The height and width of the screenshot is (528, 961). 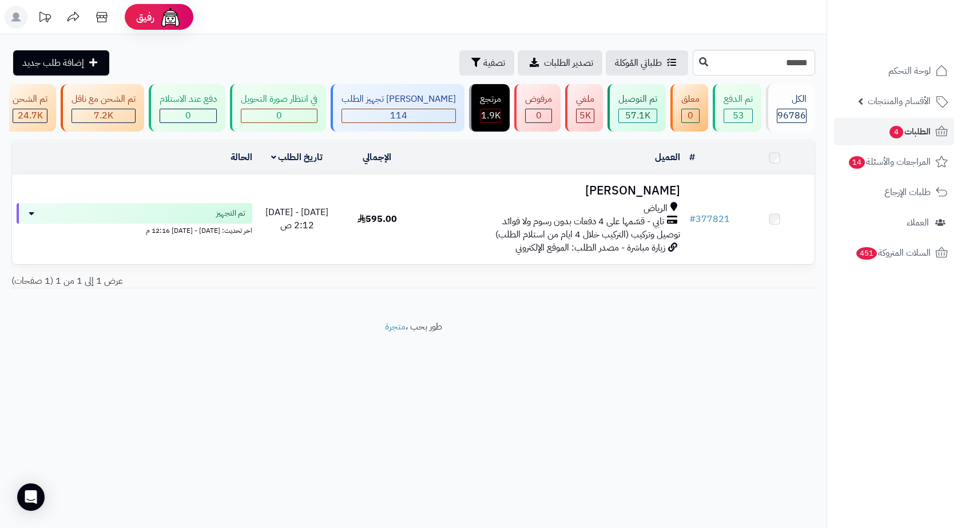 I want to click on span: طلبات الإرجاع, so click(x=907, y=192).